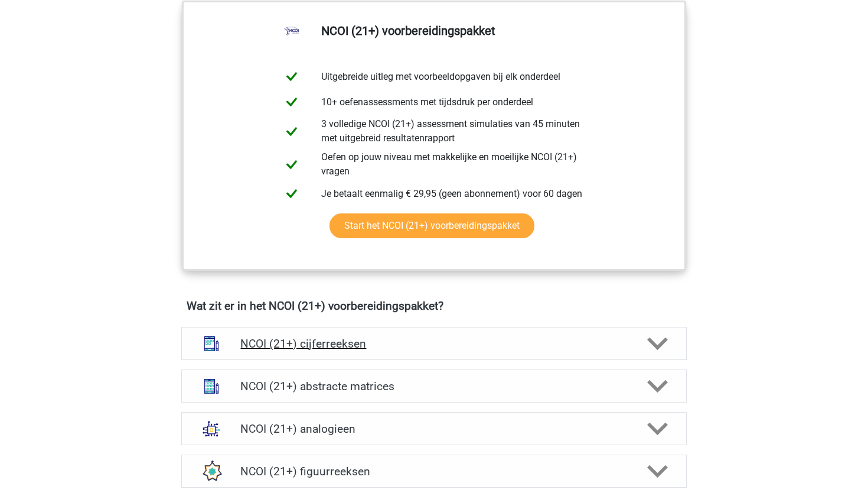 Image resolution: width=868 pixels, height=496 pixels. What do you see at coordinates (211, 429) in the screenshot?
I see `img: analogieen` at bounding box center [211, 429].